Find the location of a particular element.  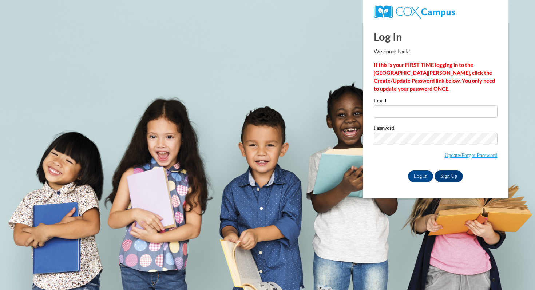

img: COX Campus is located at coordinates (414, 12).